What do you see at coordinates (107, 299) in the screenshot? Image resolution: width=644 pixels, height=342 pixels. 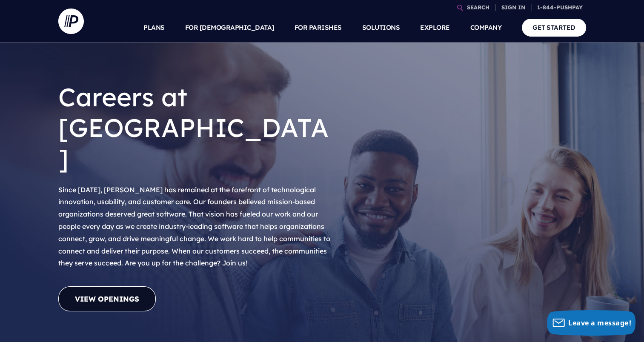 I see `a: View Openings` at bounding box center [107, 299].